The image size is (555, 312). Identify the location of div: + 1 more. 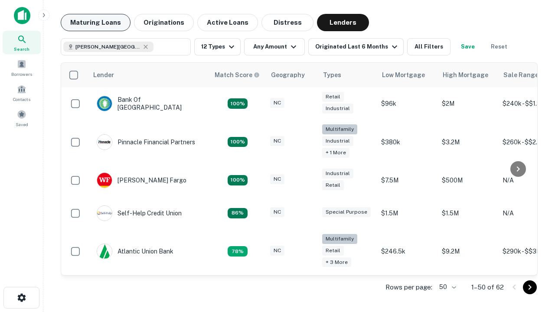
(335, 153).